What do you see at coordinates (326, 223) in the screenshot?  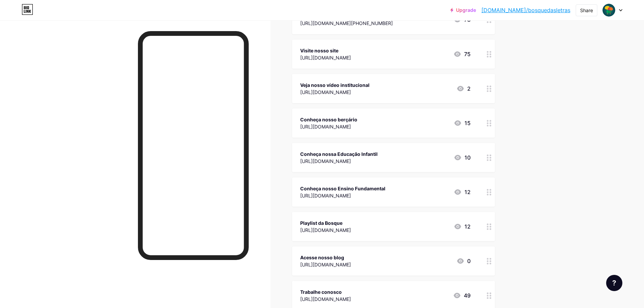 I see `div: Playlist da Bosque` at bounding box center [326, 223].